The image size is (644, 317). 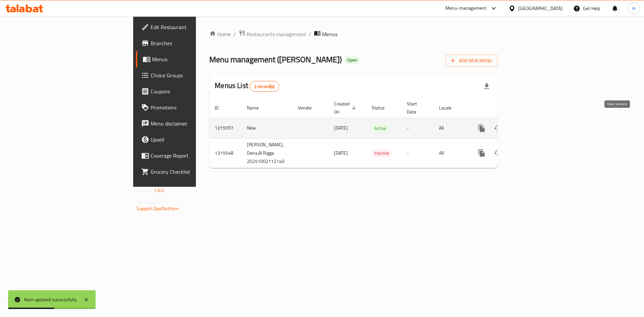 I want to click on a: Upsell, so click(x=188, y=140).